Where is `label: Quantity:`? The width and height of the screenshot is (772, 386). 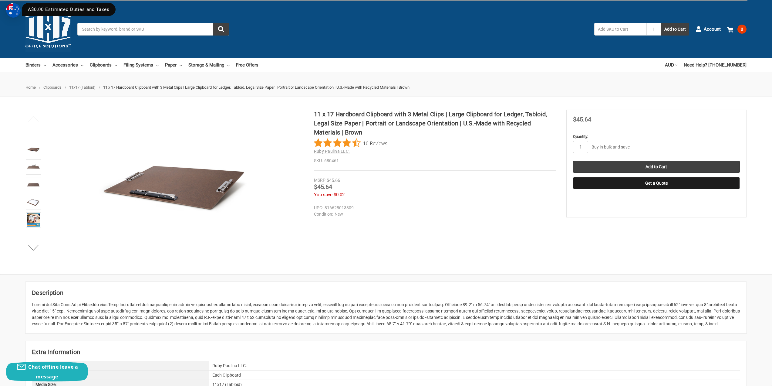
label: Quantity: is located at coordinates (657, 137).